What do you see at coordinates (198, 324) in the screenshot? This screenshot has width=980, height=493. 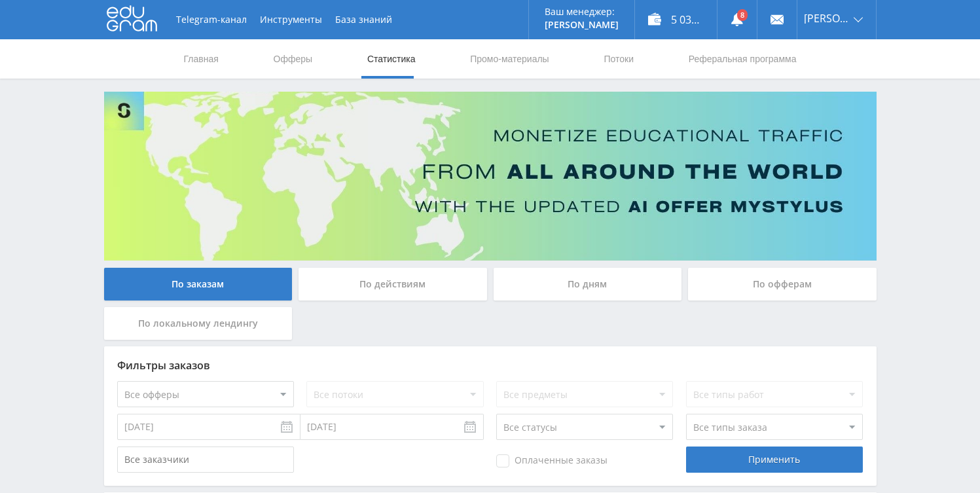 I see `div: По локальному лендингу` at bounding box center [198, 324].